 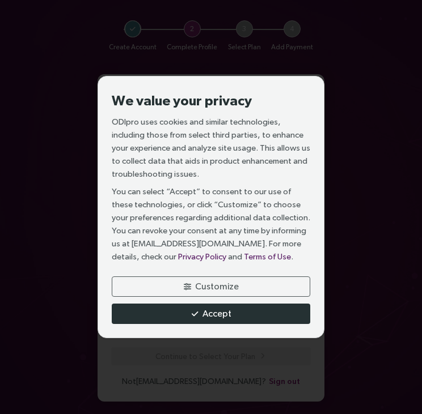 I want to click on span: Accept, so click(x=217, y=313).